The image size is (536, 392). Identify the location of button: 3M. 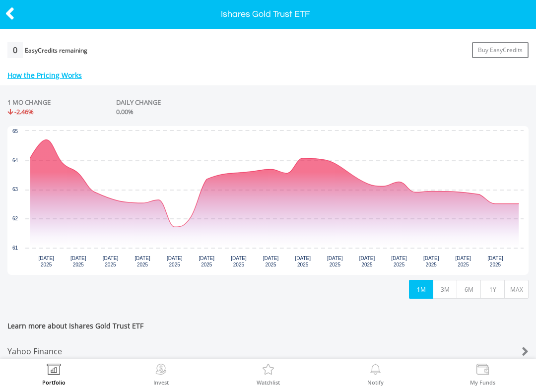
(444, 289).